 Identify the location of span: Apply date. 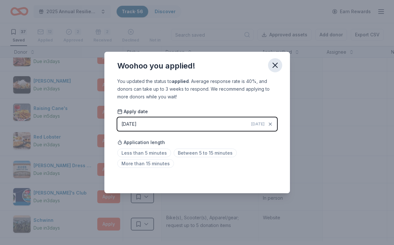
(132, 112).